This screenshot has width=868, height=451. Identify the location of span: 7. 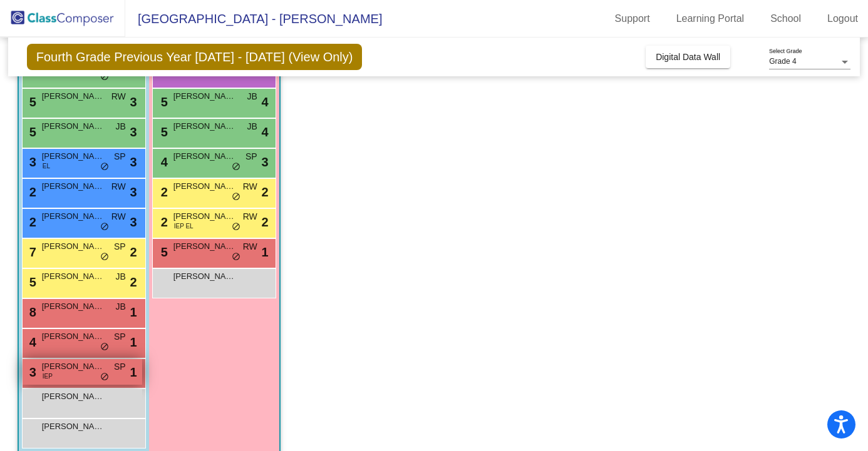
(32, 252).